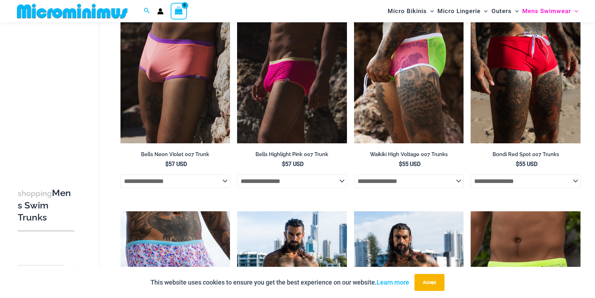 The image size is (595, 298). Describe the element at coordinates (411, 11) in the screenshot. I see `a: Micro BikinisMenu ToggleMenu Toggle` at that location.